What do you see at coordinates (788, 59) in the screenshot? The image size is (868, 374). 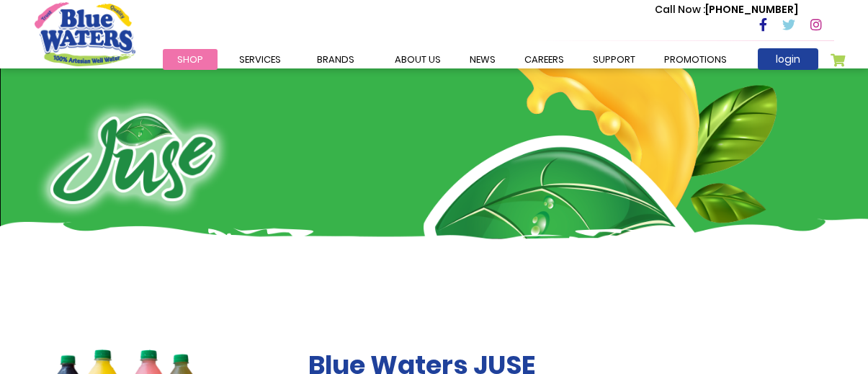 I see `a: login` at bounding box center [788, 59].